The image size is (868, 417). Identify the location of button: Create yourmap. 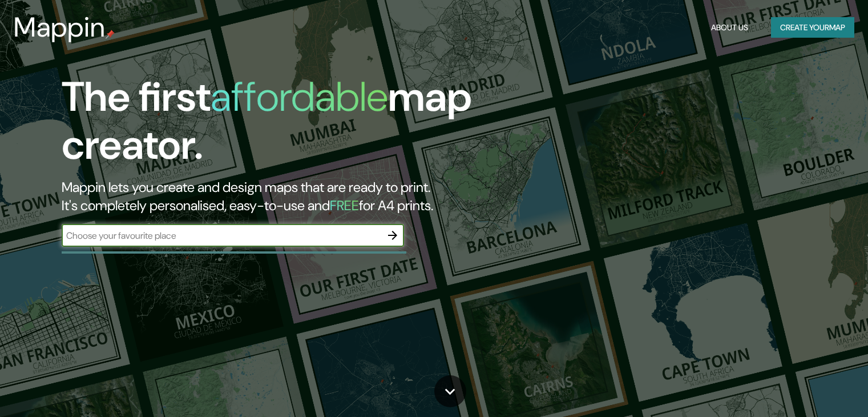
(813, 27).